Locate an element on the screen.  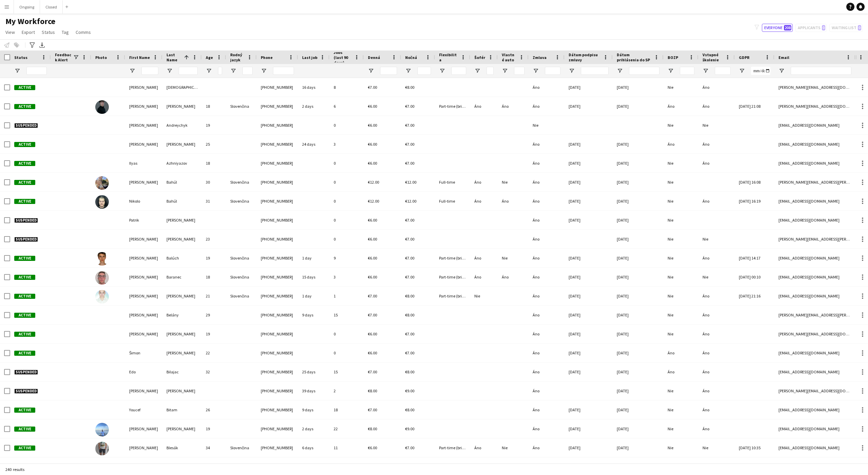
a: Tag is located at coordinates (65, 32).